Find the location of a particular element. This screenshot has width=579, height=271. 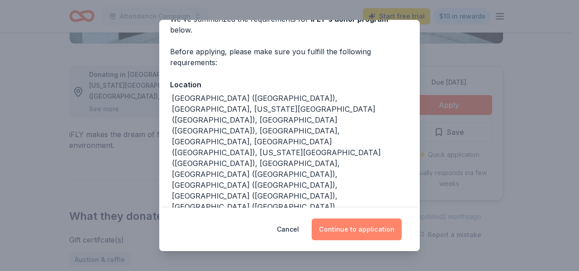

div: Before applying, please make sure you fulfill the following requirements: is located at coordinates (289, 57).